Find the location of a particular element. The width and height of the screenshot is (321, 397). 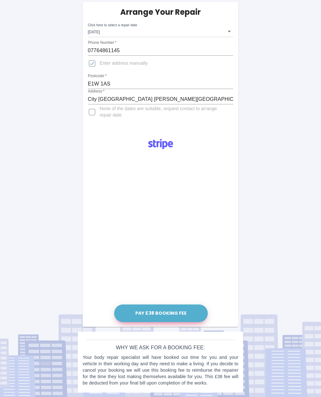

h5: Arrange Your Repair is located at coordinates (160, 12).